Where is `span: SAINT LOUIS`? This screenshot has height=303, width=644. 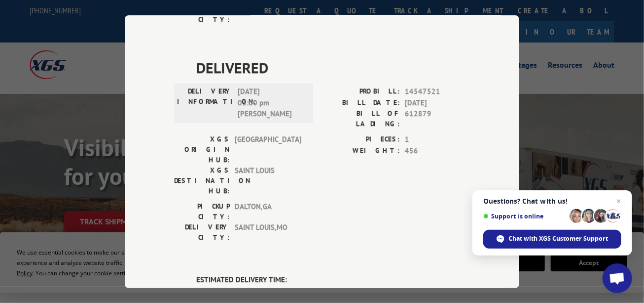 span: SAINT LOUIS is located at coordinates (268, 181).